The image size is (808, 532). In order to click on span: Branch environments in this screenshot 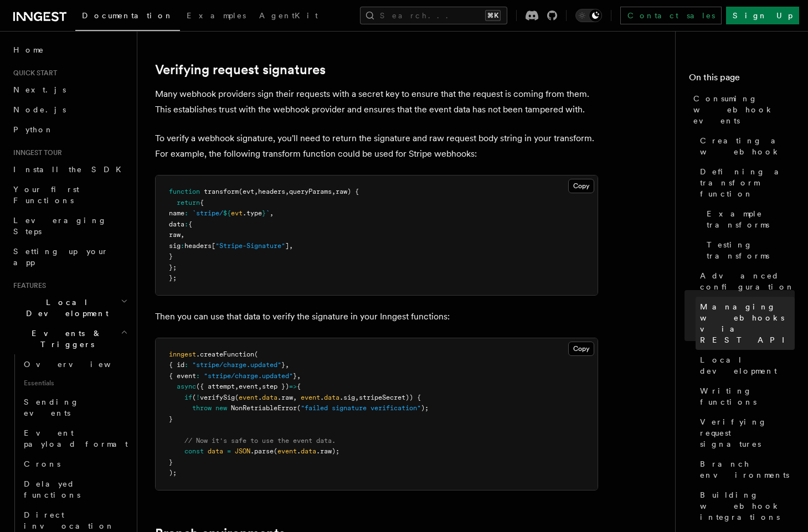, I will do `click(747, 469)`.